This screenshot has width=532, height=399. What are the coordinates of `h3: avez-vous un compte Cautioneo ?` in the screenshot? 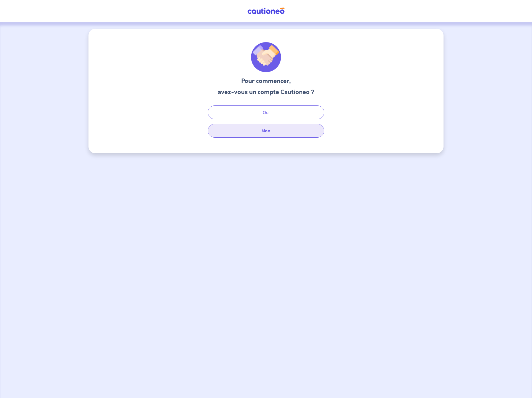 It's located at (266, 92).